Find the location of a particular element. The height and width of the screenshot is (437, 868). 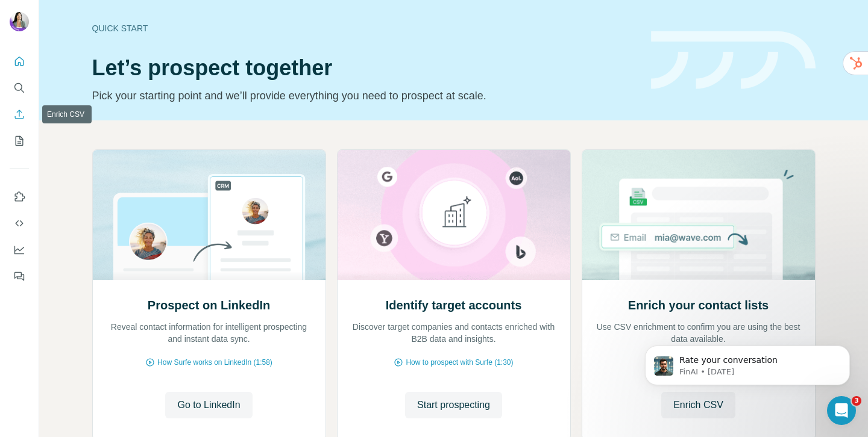

p: Reveal contact information for intelligent prospecting and instant data sync. is located at coordinates (209, 333).